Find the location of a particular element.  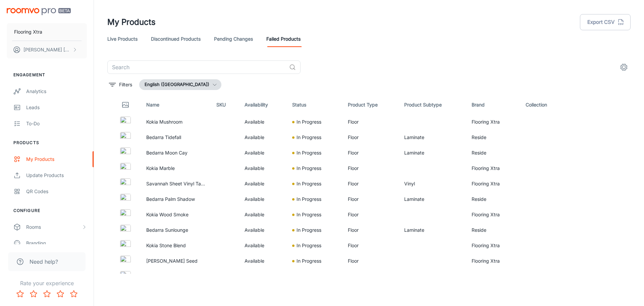

th: Name is located at coordinates (176, 105).